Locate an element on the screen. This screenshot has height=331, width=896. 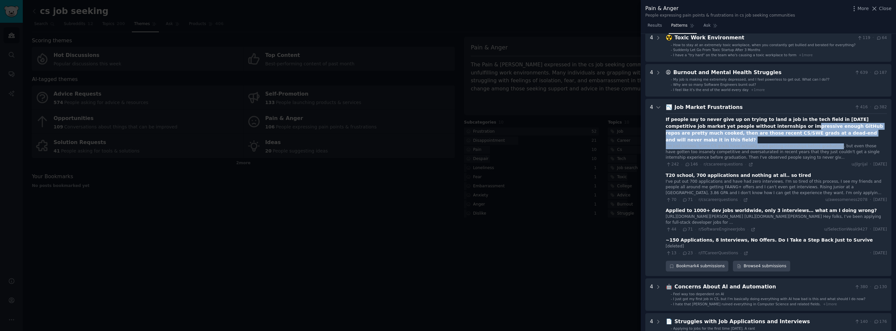
span: 64 is located at coordinates (881, 38).